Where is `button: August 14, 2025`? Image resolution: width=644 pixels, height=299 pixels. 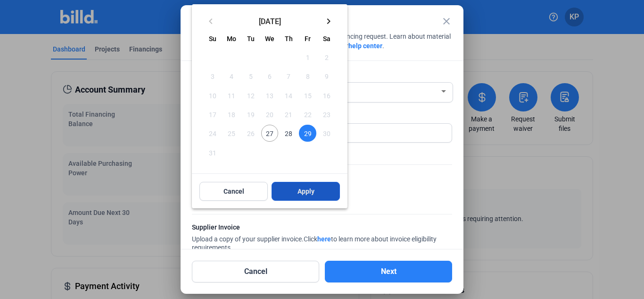 button: August 14, 2025 is located at coordinates (289, 96).